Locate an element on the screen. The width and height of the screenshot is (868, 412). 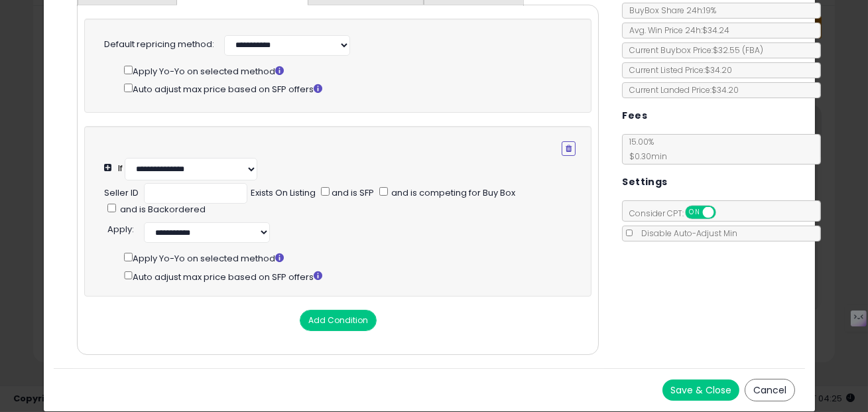
span: ON is located at coordinates (695, 212).